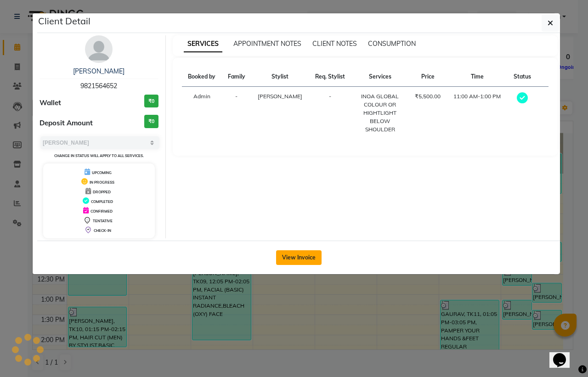  What do you see at coordinates (64, 21) in the screenshot?
I see `h5: Client Detail` at bounding box center [64, 21].